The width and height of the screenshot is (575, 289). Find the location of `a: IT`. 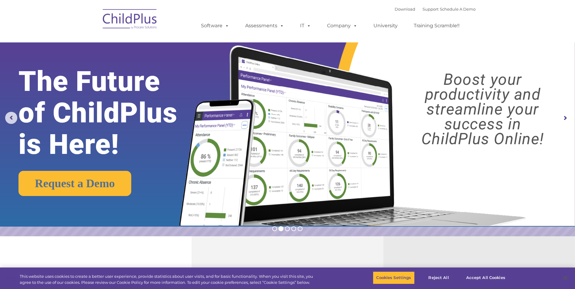

a: IT is located at coordinates (305, 26).